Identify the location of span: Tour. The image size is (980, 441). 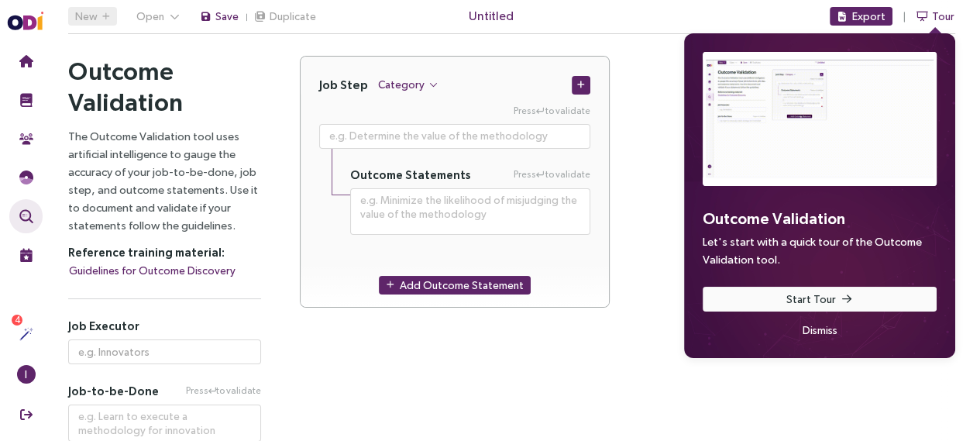
(943, 16).